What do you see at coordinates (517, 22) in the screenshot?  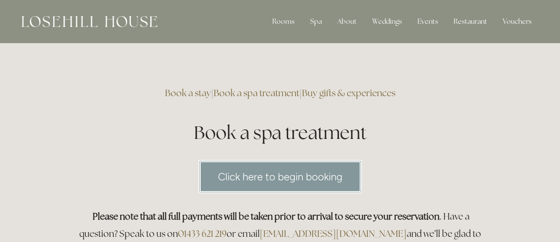 I see `a: Vouchers` at bounding box center [517, 22].